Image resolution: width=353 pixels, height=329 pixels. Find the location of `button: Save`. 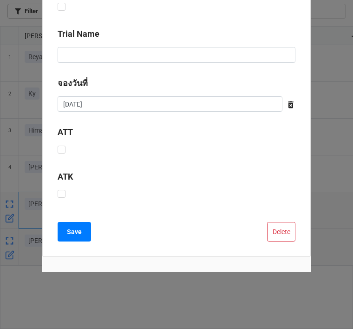

button: Save is located at coordinates (74, 231).